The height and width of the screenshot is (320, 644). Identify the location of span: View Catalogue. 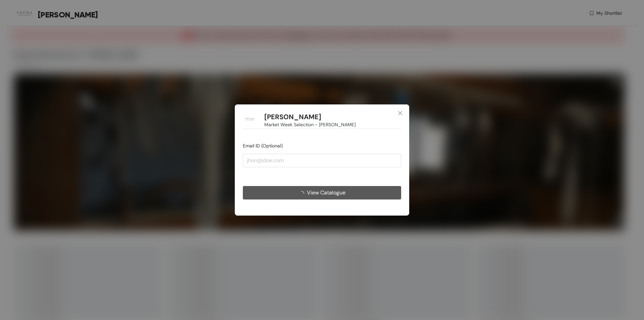
(326, 193).